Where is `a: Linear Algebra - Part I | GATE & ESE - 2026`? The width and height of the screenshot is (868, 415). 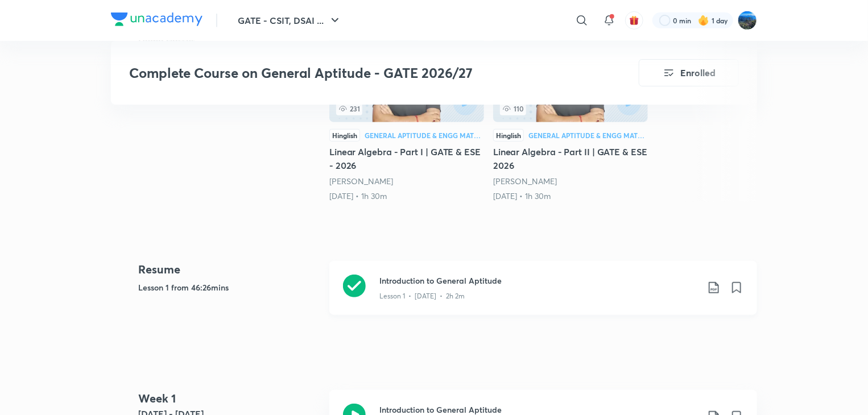 a: Linear Algebra - Part I | GATE & ESE - 2026 is located at coordinates (407, 117).